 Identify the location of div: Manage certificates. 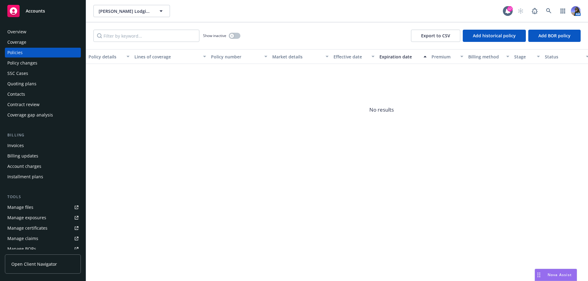
(27, 228).